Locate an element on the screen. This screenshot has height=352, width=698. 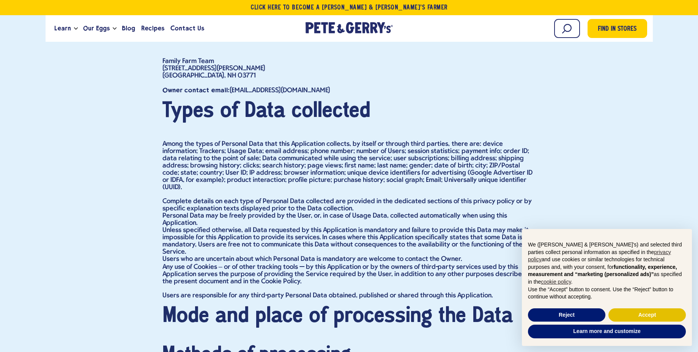
a: Contact Us is located at coordinates (187, 28).